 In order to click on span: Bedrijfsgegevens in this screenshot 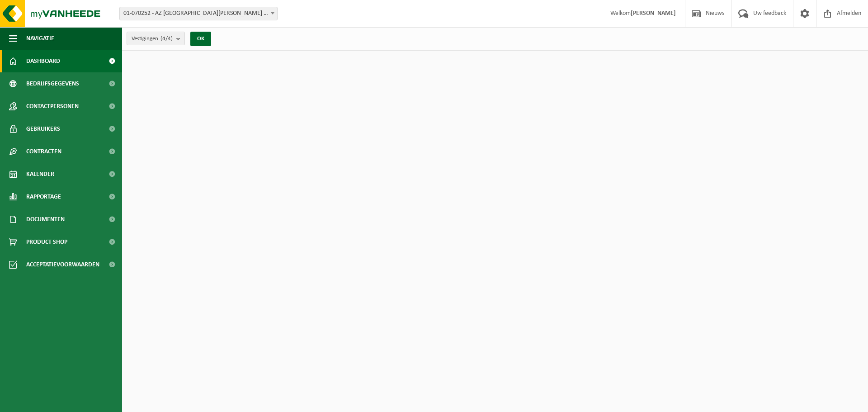, I will do `click(53, 83)`.